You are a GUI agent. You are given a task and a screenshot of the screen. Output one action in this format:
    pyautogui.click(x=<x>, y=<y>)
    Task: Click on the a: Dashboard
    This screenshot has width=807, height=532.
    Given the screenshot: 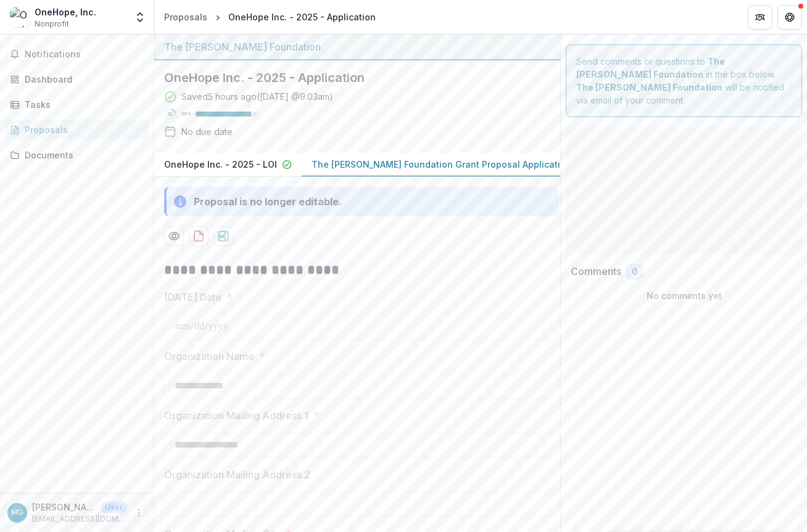 What is the action you would take?
    pyautogui.click(x=77, y=79)
    